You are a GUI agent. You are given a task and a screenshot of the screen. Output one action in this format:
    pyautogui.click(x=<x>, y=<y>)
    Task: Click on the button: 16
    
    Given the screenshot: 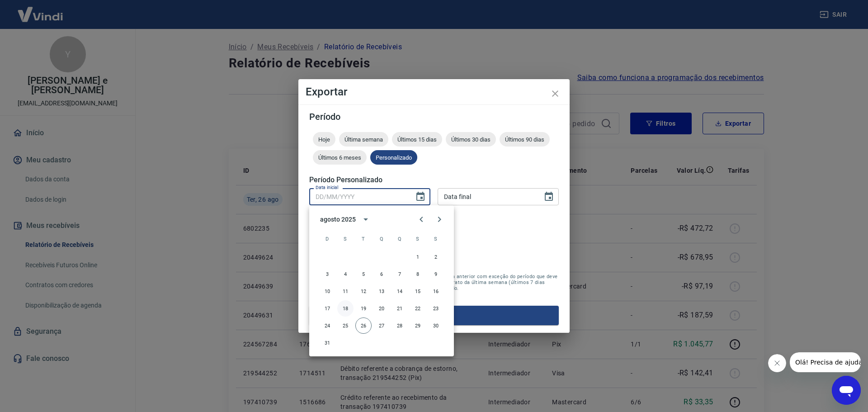 What is the action you would take?
    pyautogui.click(x=436, y=291)
    